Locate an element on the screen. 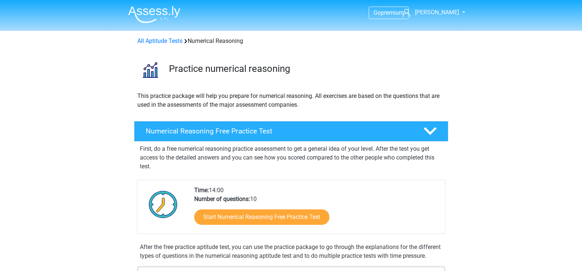 The height and width of the screenshot is (271, 582). img: Clock is located at coordinates (163, 204).